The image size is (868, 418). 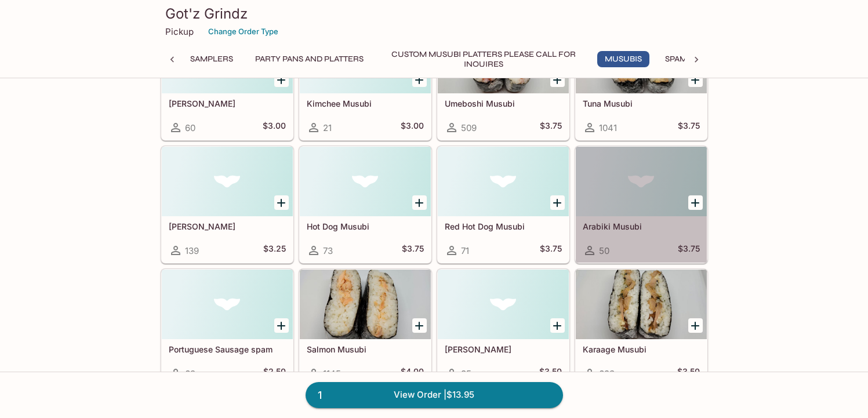 What do you see at coordinates (192, 251) in the screenshot?
I see `span: 139` at bounding box center [192, 251].